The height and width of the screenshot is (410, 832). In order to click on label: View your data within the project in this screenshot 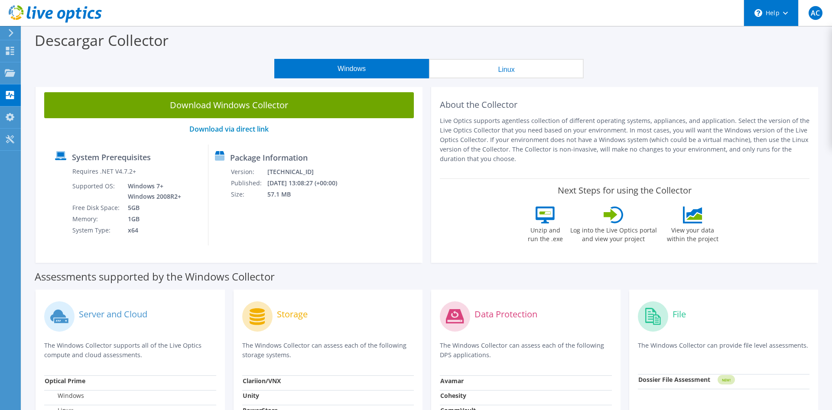, I will do `click(693, 234)`.